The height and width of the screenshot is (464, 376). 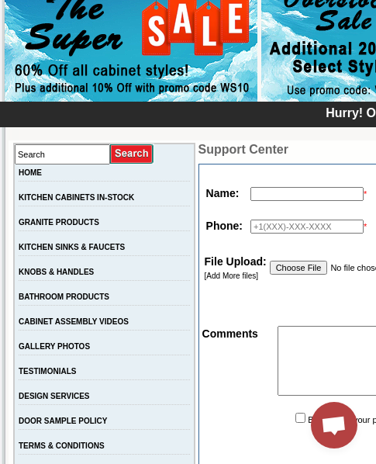 I want to click on a: CABINET ASSEMBLY VIDEOS, so click(x=74, y=321).